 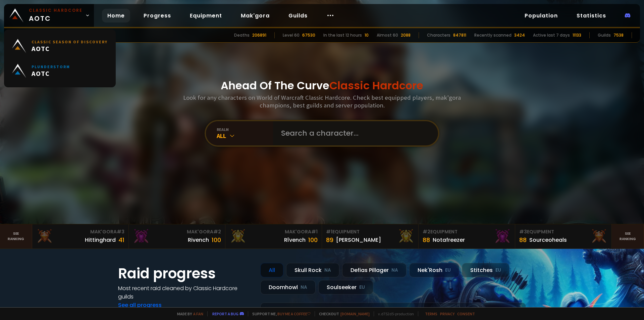 I want to click on div: Defias Pillager, so click(x=375, y=270).